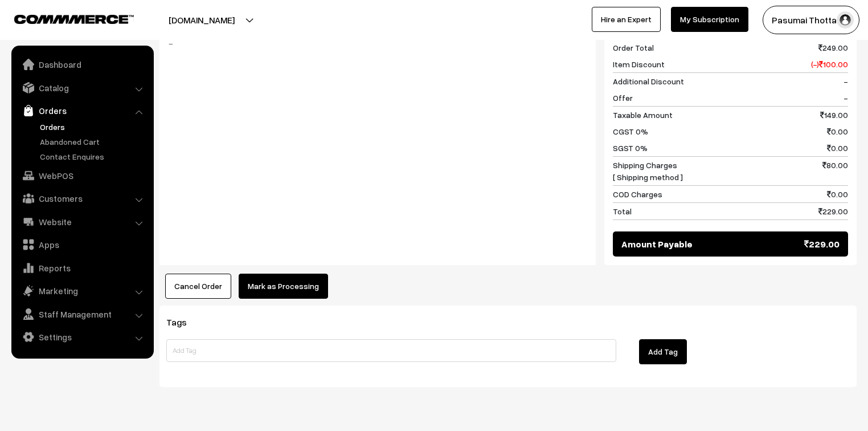 This screenshot has height=431, width=868. What do you see at coordinates (648, 171) in the screenshot?
I see `span: Shipping Charges [ Shipping method ]` at bounding box center [648, 171].